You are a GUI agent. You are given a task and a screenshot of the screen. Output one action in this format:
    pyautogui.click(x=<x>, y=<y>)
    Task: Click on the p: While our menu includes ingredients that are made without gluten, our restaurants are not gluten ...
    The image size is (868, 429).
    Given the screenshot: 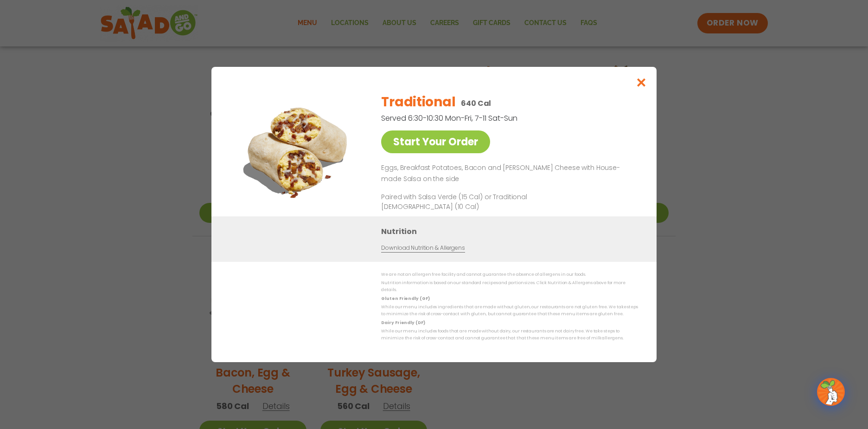 What is the action you would take?
    pyautogui.click(x=510, y=310)
    